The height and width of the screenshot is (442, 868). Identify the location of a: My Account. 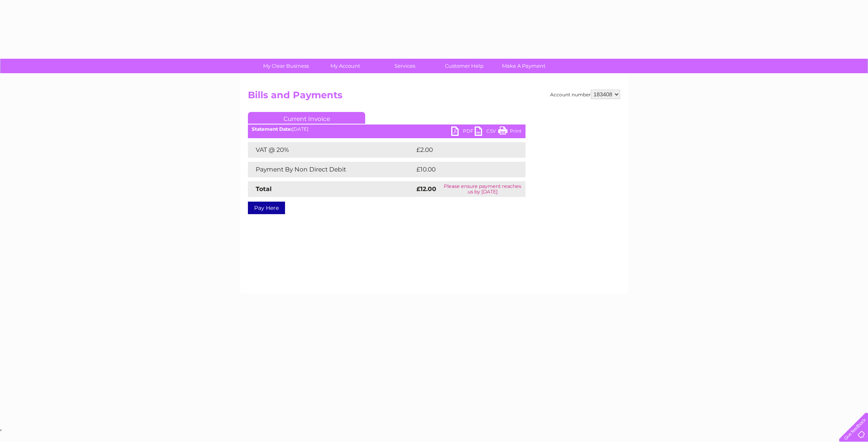
(345, 66).